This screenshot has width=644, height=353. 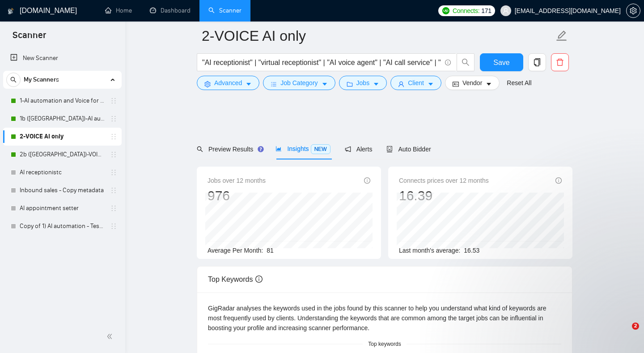 I want to click on span: Jobs, so click(x=363, y=83).